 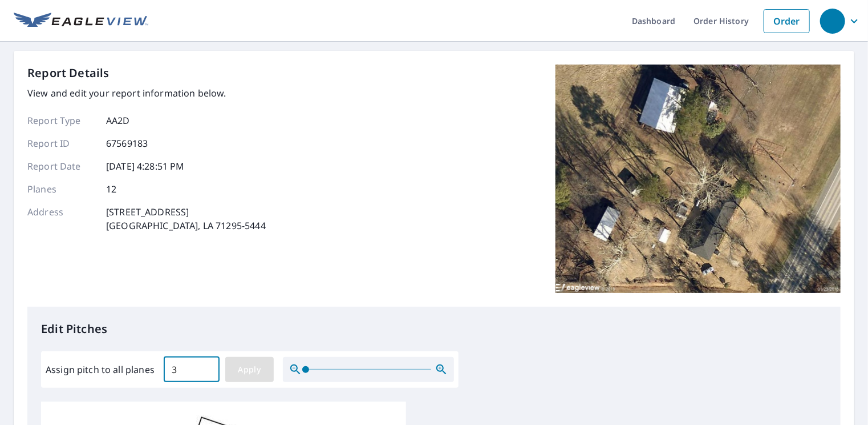 What do you see at coordinates (81, 21) in the screenshot?
I see `img: EV Logo` at bounding box center [81, 21].